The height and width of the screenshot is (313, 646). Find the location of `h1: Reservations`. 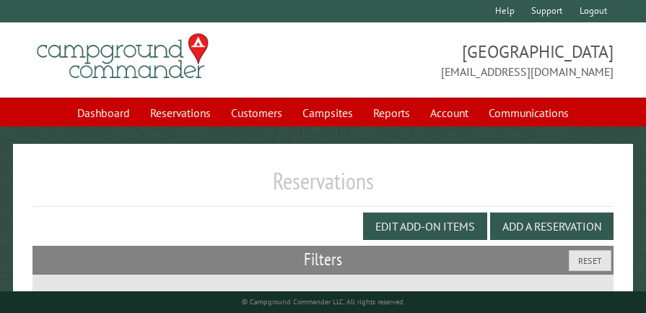

h1: Reservations is located at coordinates (323, 186).